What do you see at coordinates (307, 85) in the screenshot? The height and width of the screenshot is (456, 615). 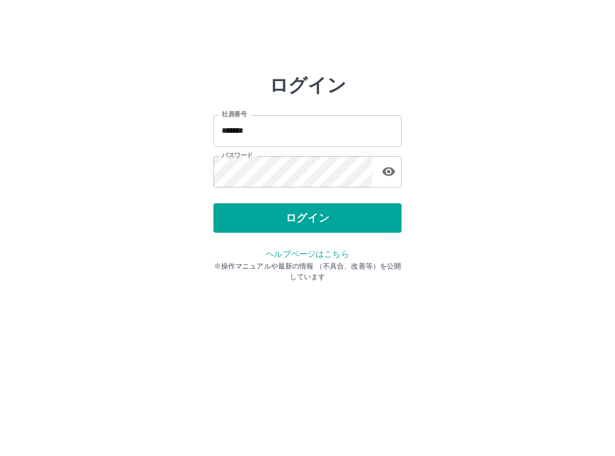 I see `h2: ログイン` at bounding box center [307, 85].